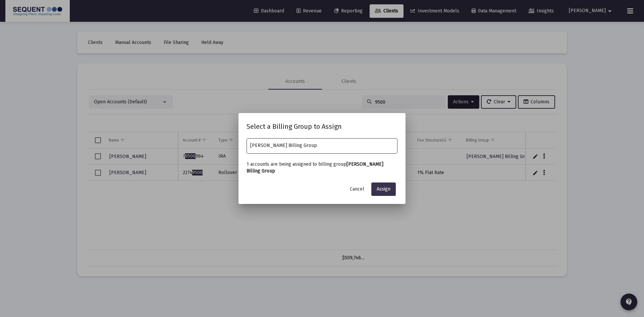 This screenshot has width=644, height=317. What do you see at coordinates (357, 189) in the screenshot?
I see `button: Cancel` at bounding box center [357, 189].